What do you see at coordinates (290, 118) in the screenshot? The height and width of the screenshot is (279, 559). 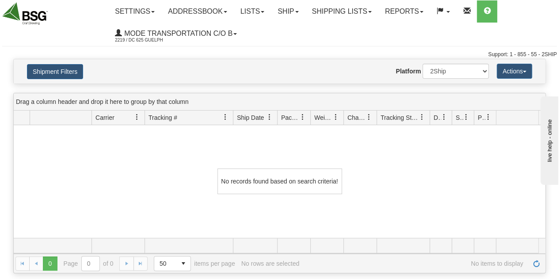 I see `span: Packages` at bounding box center [290, 118].